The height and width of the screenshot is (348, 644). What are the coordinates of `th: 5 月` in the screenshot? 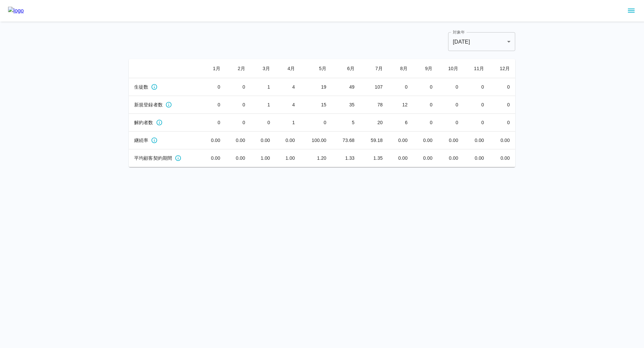 It's located at (316, 69).